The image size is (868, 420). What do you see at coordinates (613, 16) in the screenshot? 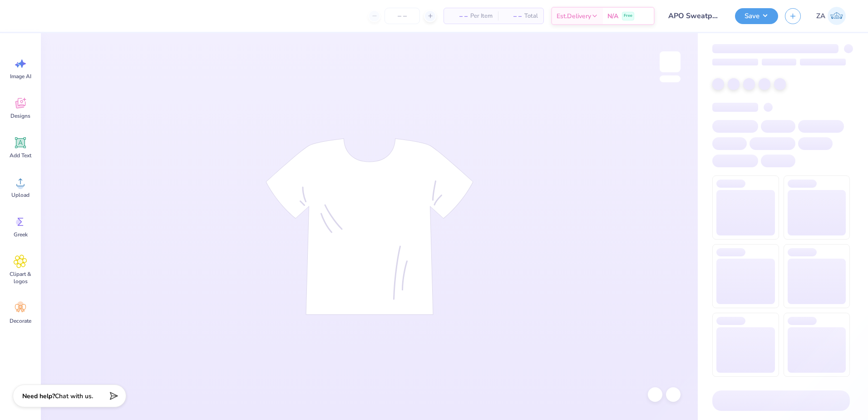
I see `span: N/A` at bounding box center [613, 16].